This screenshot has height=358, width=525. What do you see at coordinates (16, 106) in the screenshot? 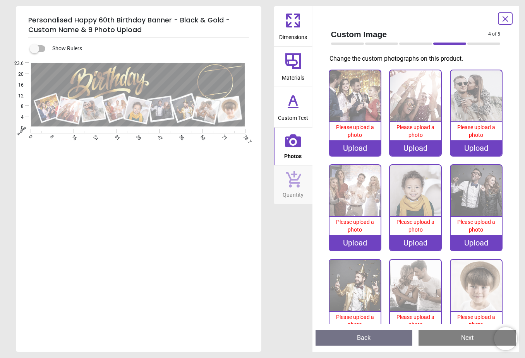
I see `span: 8` at bounding box center [16, 106].